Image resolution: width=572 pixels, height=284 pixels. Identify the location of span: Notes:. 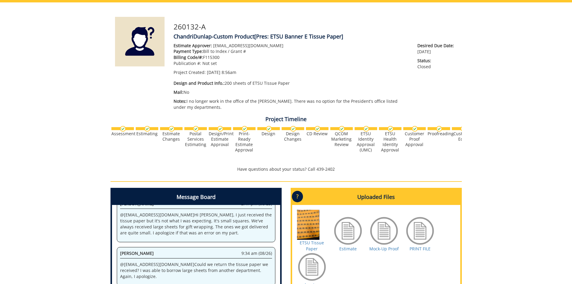
(180, 101).